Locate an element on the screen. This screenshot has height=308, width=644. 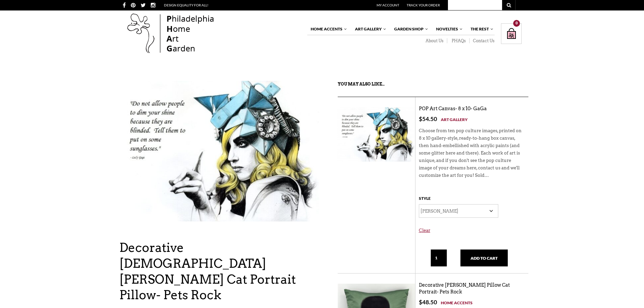
a: The Rest is located at coordinates (481, 29).